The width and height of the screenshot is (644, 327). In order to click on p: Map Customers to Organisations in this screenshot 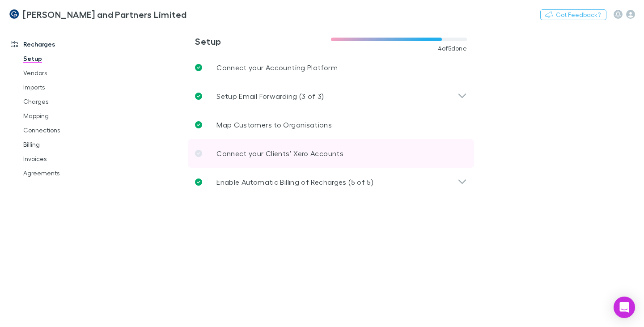, I will do `click(274, 125)`.